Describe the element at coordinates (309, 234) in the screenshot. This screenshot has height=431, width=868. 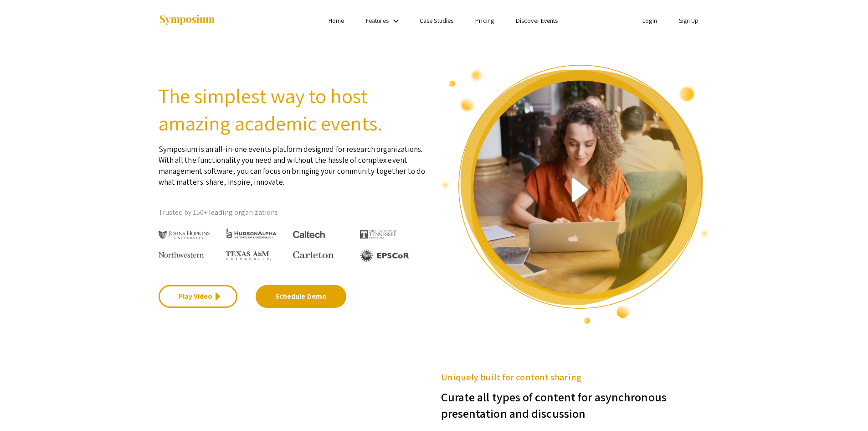
I see `img: Caltech` at that location.